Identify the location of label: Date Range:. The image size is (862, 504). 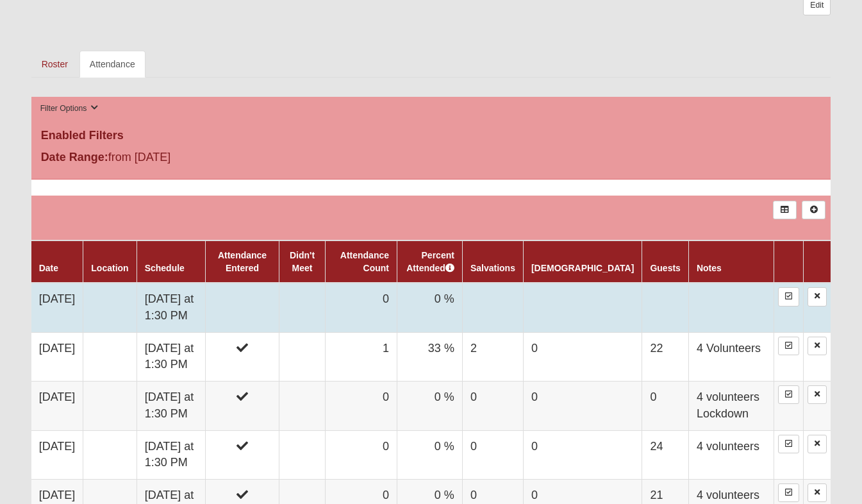
(74, 157).